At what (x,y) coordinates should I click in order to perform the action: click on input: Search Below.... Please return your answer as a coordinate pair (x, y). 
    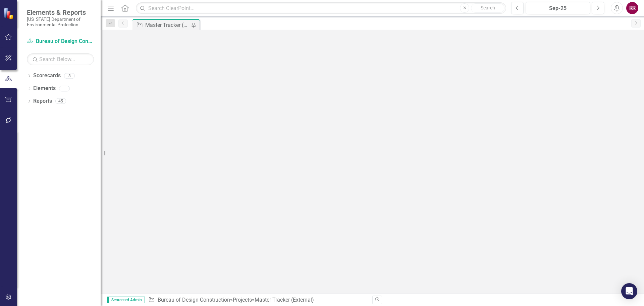
    Looking at the image, I should click on (60, 59).